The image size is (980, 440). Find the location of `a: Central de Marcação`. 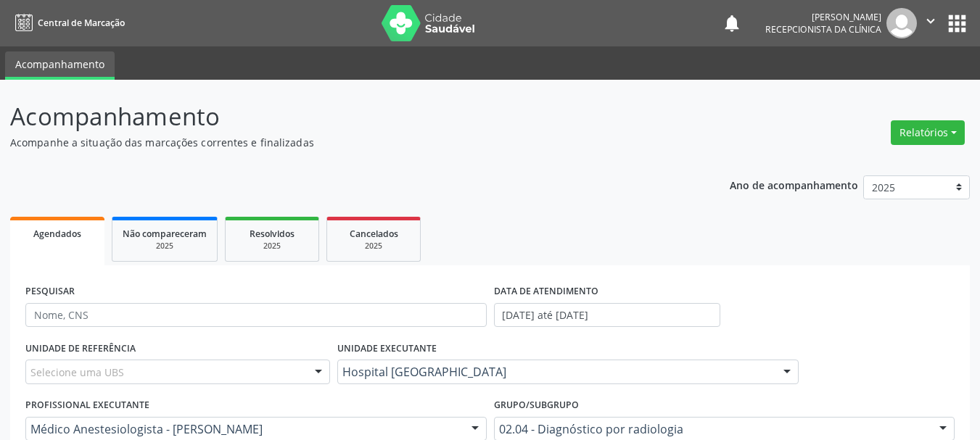

a: Central de Marcação is located at coordinates (67, 22).